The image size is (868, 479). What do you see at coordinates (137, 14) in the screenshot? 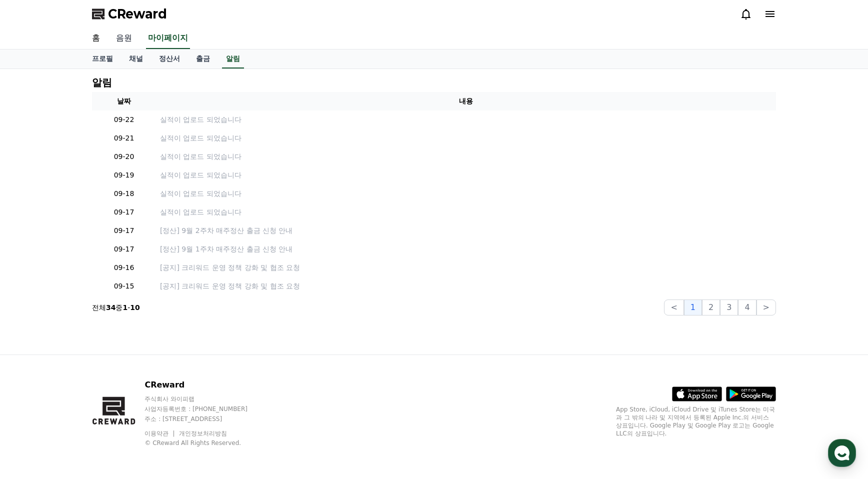
I see `span: CReward` at bounding box center [137, 14].